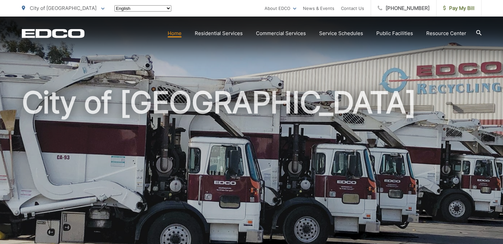 The image size is (503, 244). Describe the element at coordinates (175, 33) in the screenshot. I see `a: Home` at that location.